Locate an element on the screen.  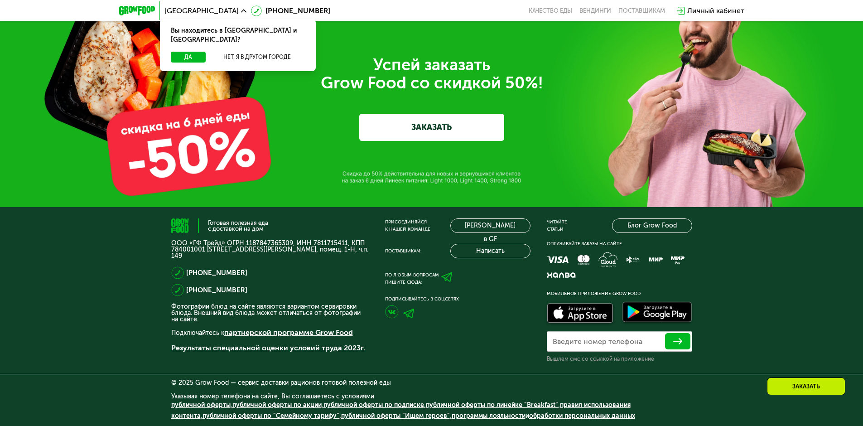
div: По любым вопросам пишите сюда: is located at coordinates (412, 279).